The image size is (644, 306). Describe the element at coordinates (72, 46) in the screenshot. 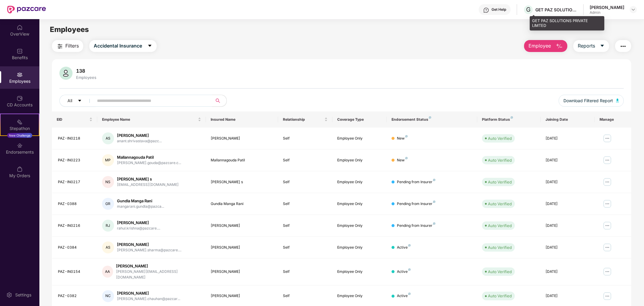

I see `span: Filters` at that location.